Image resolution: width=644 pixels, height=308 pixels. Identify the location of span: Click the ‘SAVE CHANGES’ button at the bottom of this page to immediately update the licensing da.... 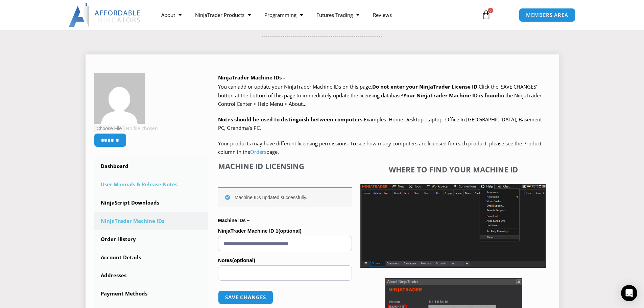
(379, 95).